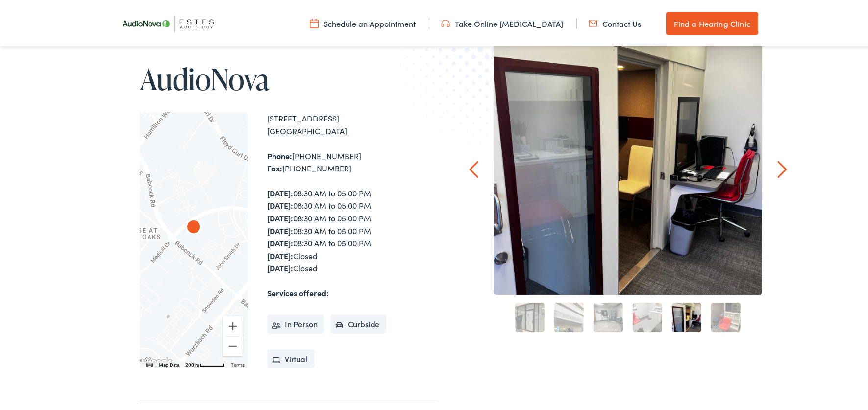 The image size is (868, 410). I want to click on a: Next, so click(782, 167).